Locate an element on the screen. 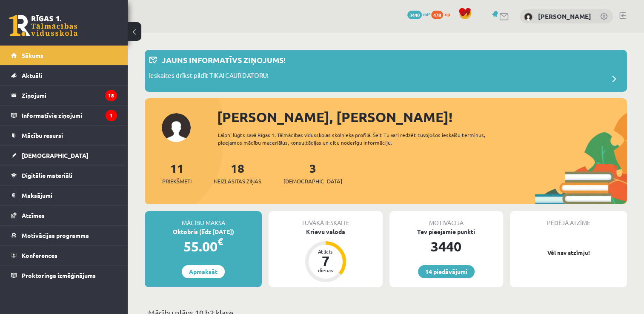  span: Motivācijas programma is located at coordinates (55, 235).